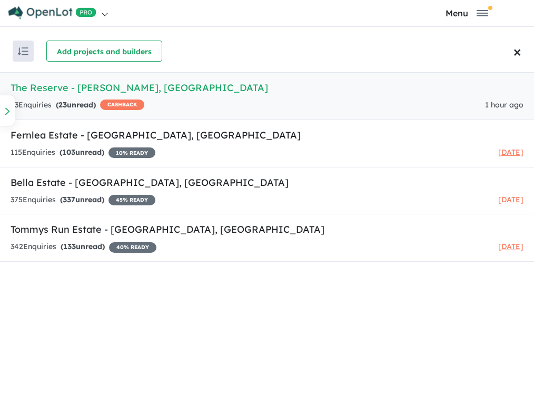  What do you see at coordinates (122, 105) in the screenshot?
I see `span: CASHBACK` at bounding box center [122, 105].